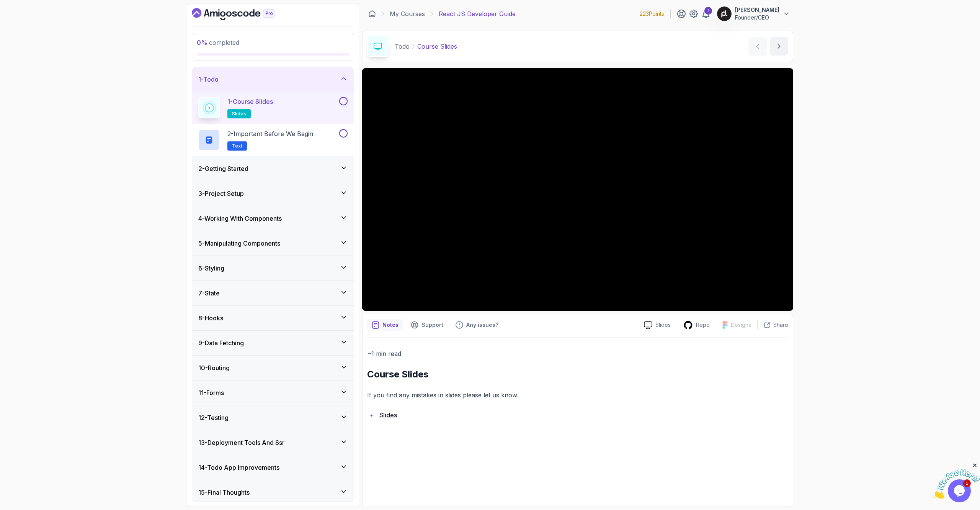 This screenshot has width=980, height=510. Describe the element at coordinates (386, 325) in the screenshot. I see `button: notes button` at that location.